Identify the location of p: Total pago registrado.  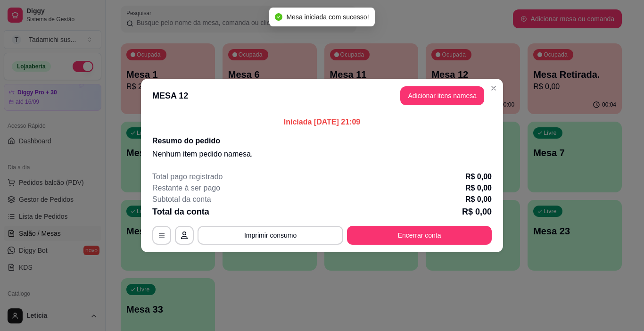
(187, 177).